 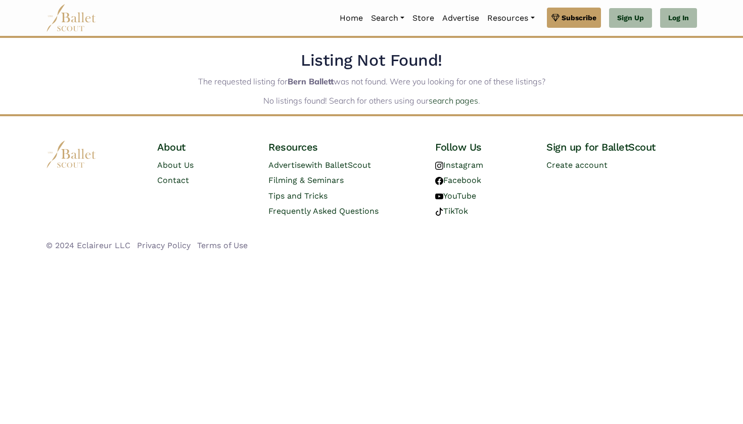 What do you see at coordinates (371, 101) in the screenshot?
I see `p: No listings found! Search for others using our .` at bounding box center [371, 101].